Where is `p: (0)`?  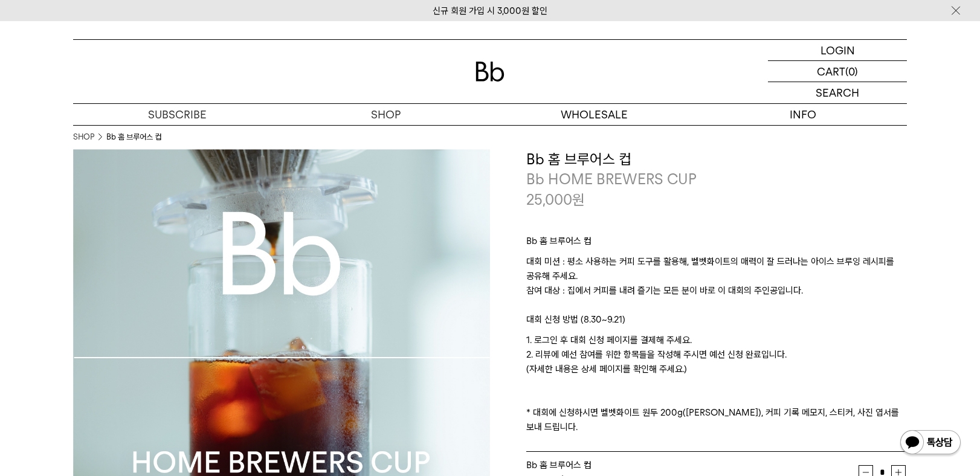 p: (0) is located at coordinates (852, 71).